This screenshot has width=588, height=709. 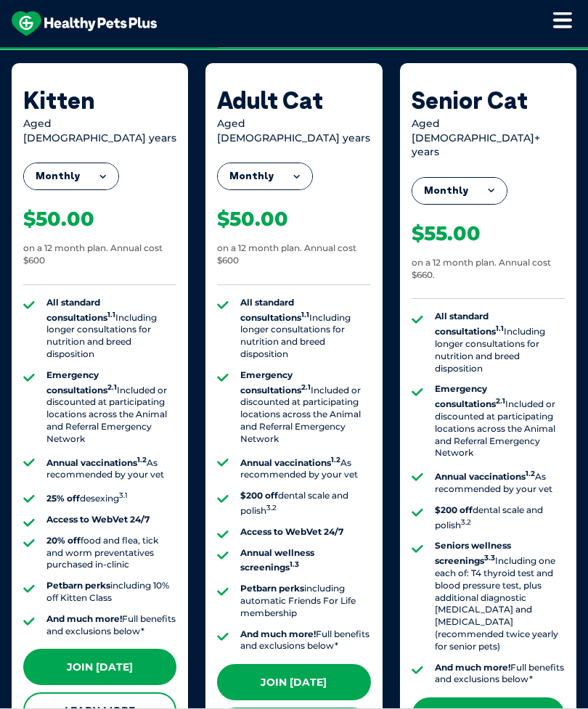 I want to click on sup: 1.3, so click(x=294, y=565).